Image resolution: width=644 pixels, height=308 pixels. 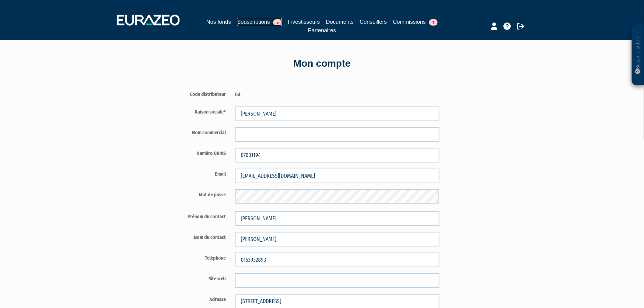 What do you see at coordinates (195, 236) in the screenshot?
I see `label: Nom du contact` at bounding box center [195, 236].